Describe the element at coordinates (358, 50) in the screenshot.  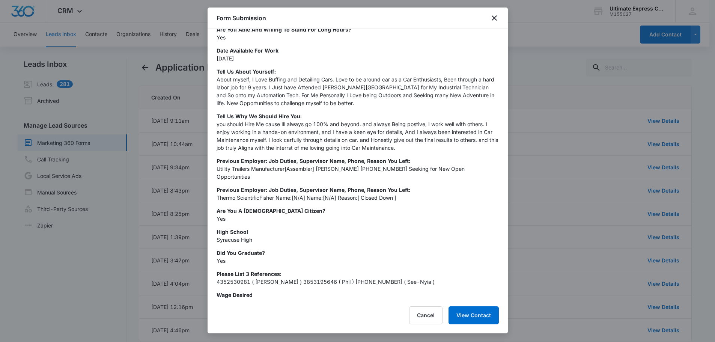
I see `p: Date Available For Work` at that location.